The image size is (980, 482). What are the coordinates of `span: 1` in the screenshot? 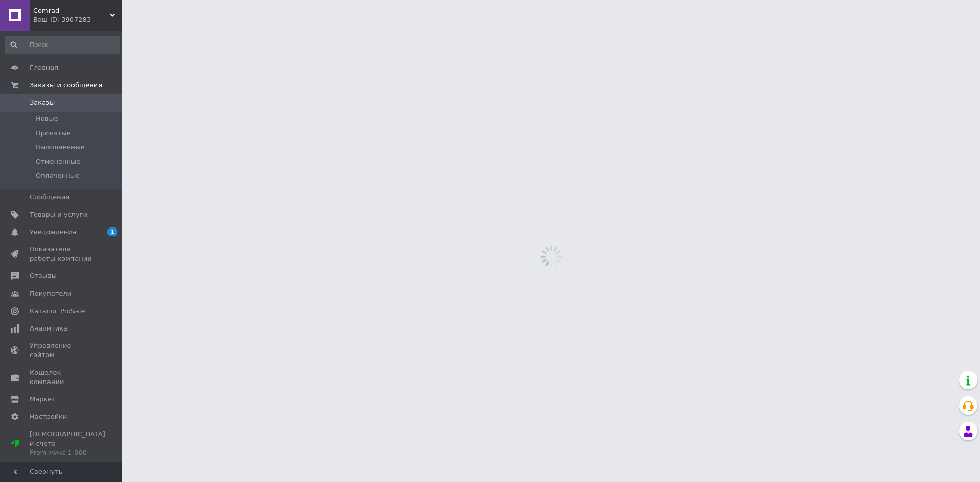 It's located at (112, 232).